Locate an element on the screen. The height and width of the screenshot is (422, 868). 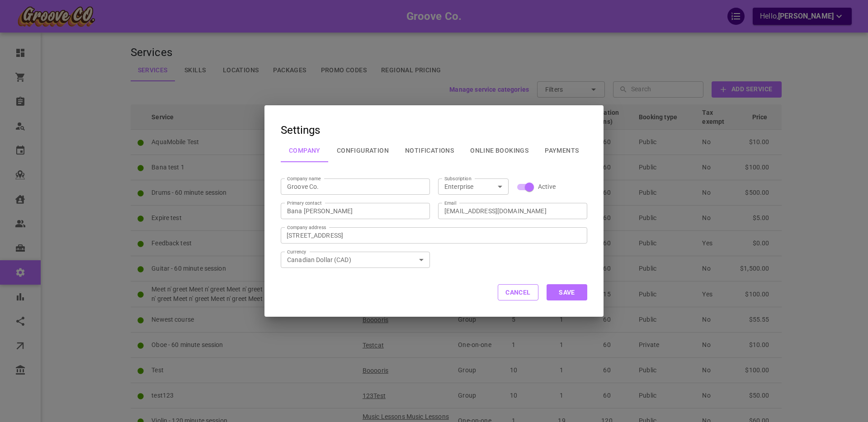
input: Company address is located at coordinates (436, 235).